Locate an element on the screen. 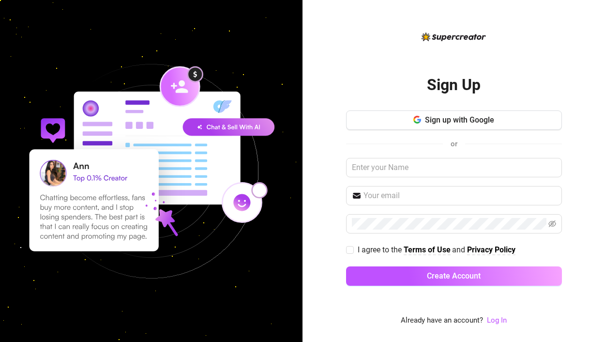 This screenshot has height=342, width=605. input: Your email is located at coordinates (460, 196).